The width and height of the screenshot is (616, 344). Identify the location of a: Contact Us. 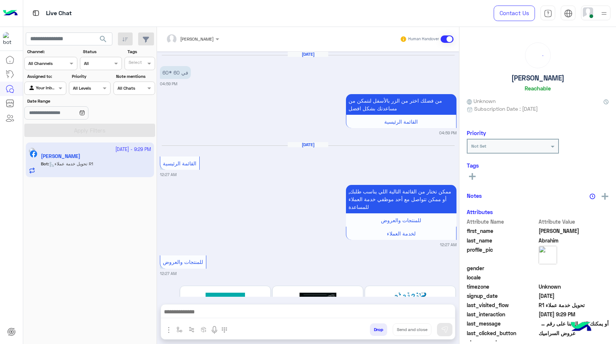
(515, 13).